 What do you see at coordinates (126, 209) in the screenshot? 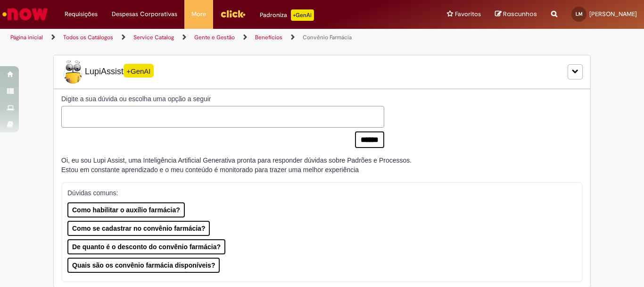
I see `button: Como habilitar o auxílio farmácia?` at bounding box center [126, 209].